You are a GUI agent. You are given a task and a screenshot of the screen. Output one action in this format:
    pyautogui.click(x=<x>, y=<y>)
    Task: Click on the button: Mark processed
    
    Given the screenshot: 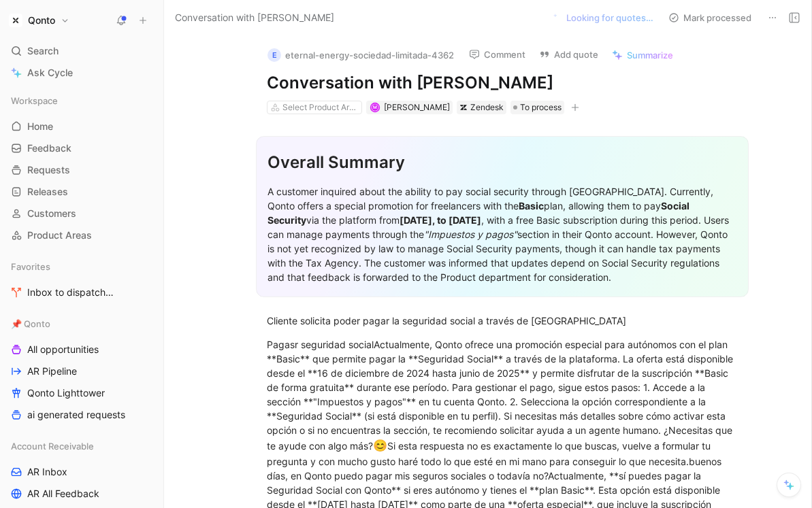 What is the action you would take?
    pyautogui.click(x=709, y=18)
    